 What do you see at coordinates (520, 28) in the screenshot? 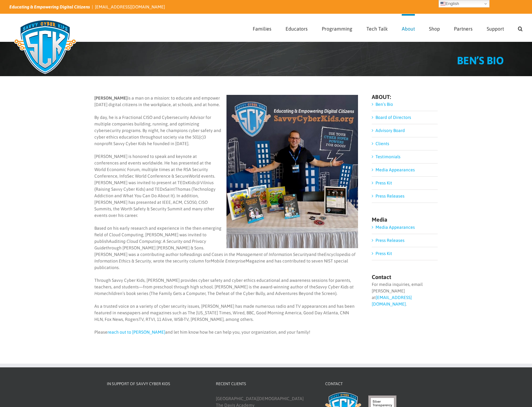
I see `a: Search` at bounding box center [520, 28].